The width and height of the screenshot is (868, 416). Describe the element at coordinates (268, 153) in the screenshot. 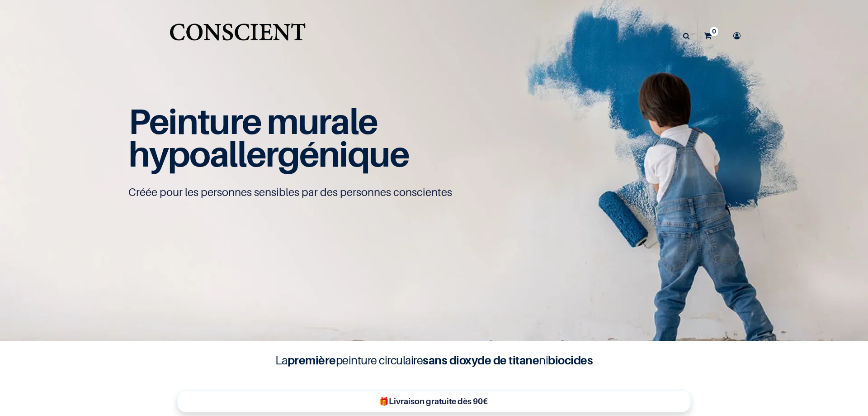

I see `span: hypoallergénique` at that location.